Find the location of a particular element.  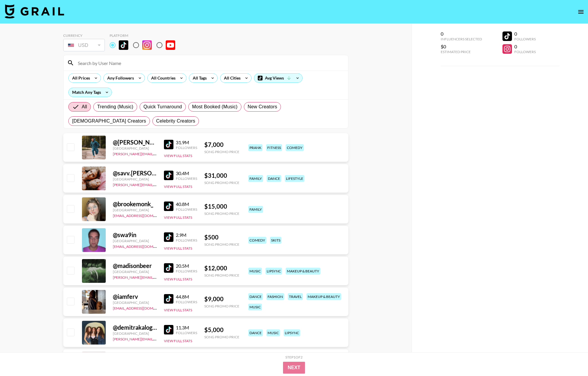

div: travel is located at coordinates (295, 296).